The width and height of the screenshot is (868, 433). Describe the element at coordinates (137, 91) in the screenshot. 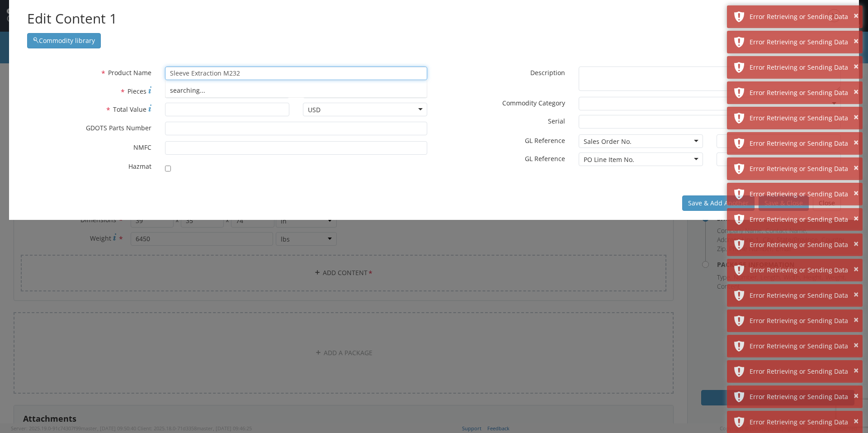

I see `span: Pieces` at that location.